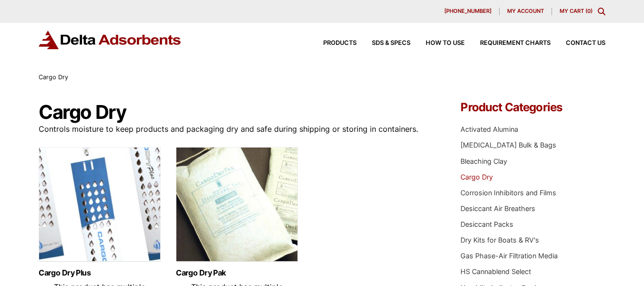 This screenshot has width=644, height=286. I want to click on a: Cargo Dry, so click(477, 177).